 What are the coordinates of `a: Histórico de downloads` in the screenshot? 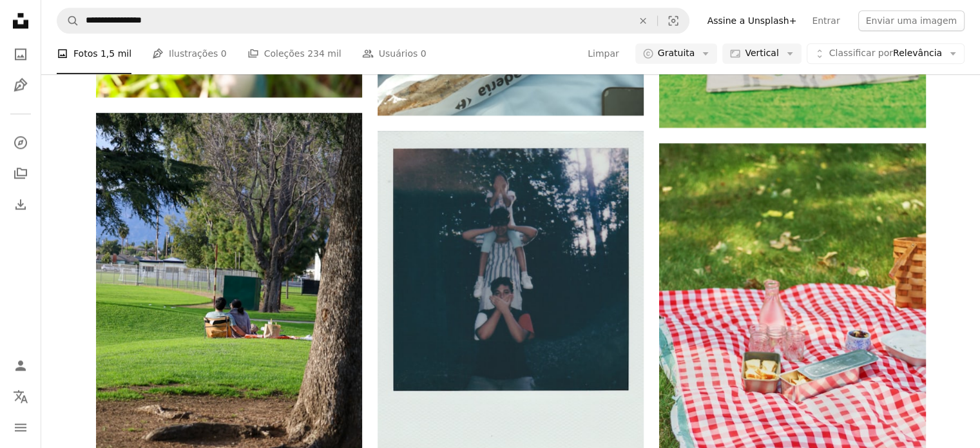 It's located at (21, 204).